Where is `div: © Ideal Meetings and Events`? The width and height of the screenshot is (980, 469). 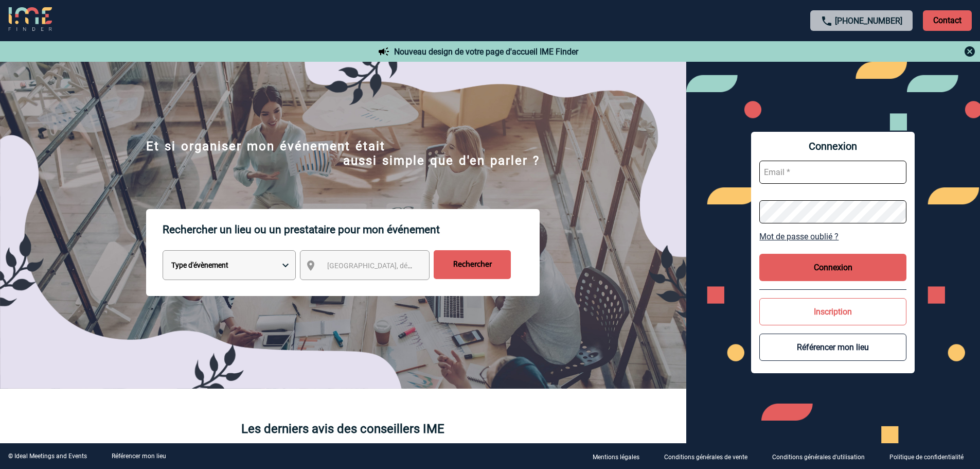 div: © Ideal Meetings and Events is located at coordinates (47, 456).